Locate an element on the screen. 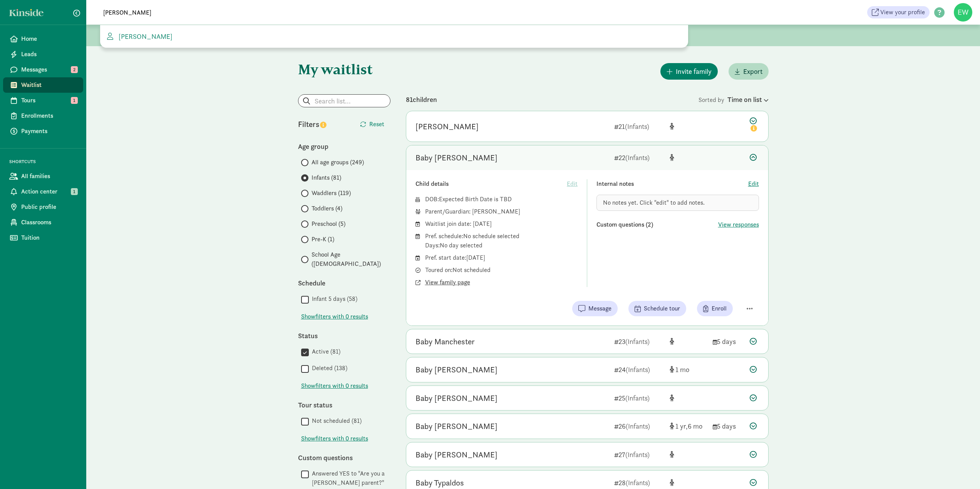  input: Search for a family, child or location is located at coordinates (206, 13).